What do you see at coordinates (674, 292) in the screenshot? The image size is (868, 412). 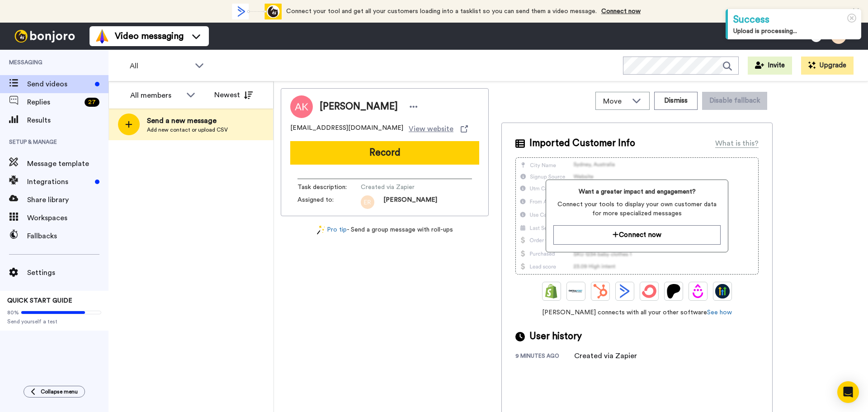 I see `img: Patreon` at bounding box center [674, 292].